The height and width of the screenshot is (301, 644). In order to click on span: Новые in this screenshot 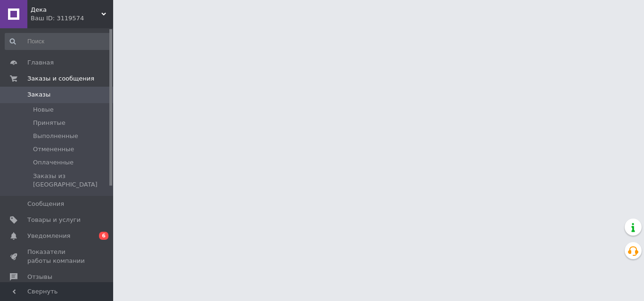, I will do `click(44, 110)`.